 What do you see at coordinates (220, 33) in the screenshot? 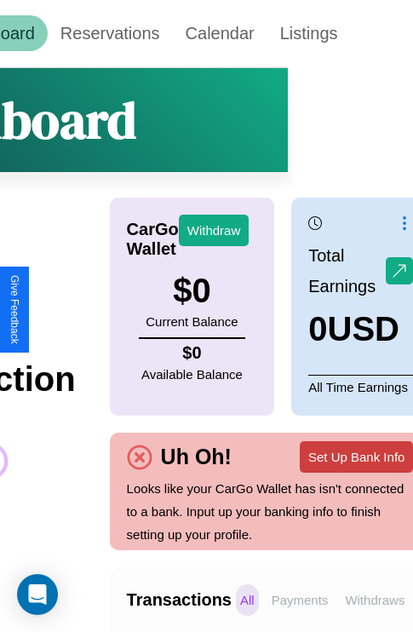
I see `a: Calendar` at bounding box center [220, 33].